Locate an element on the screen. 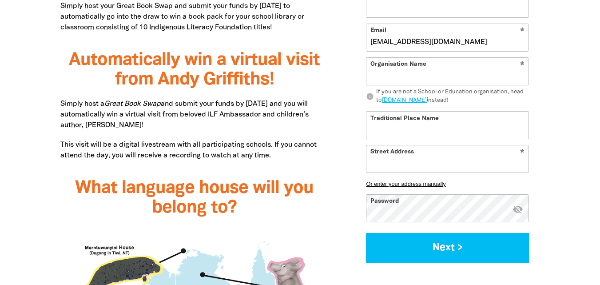 The image size is (600, 285). p: This visit will be a digital livestream with all participating schools. If you cannot attend the ... is located at coordinates (194, 150).